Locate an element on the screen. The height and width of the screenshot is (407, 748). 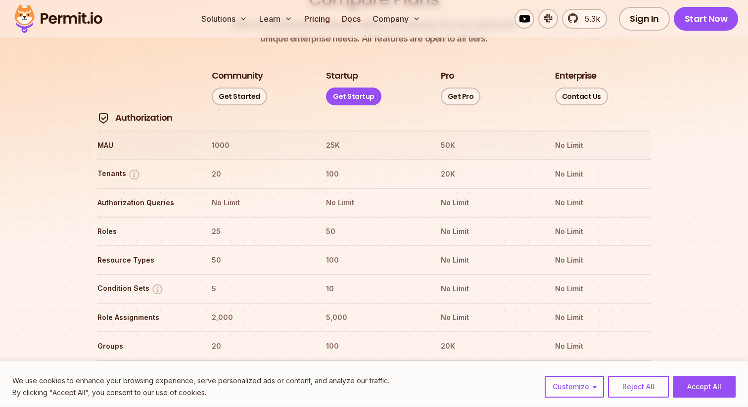
th: 25 is located at coordinates (259, 232).